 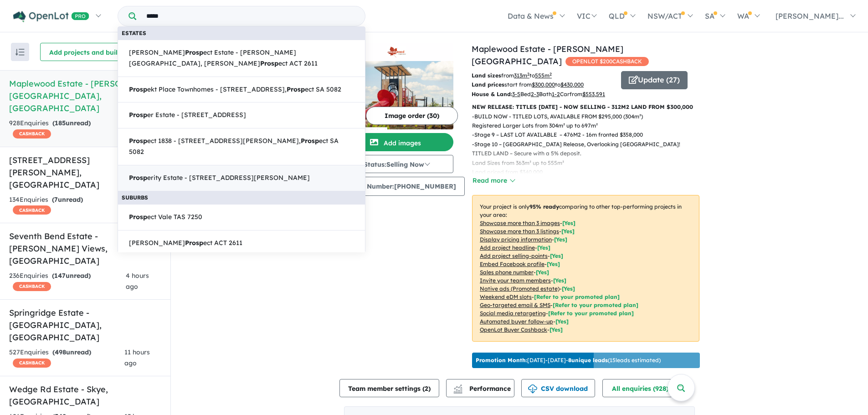 What do you see at coordinates (483, 388) in the screenshot?
I see `span: Performance` at bounding box center [483, 388].